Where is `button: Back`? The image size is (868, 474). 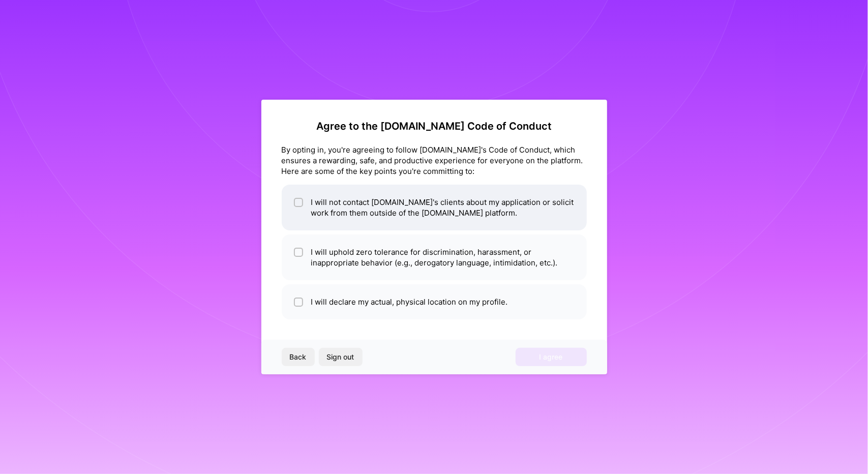
button: Back is located at coordinates (298, 357).